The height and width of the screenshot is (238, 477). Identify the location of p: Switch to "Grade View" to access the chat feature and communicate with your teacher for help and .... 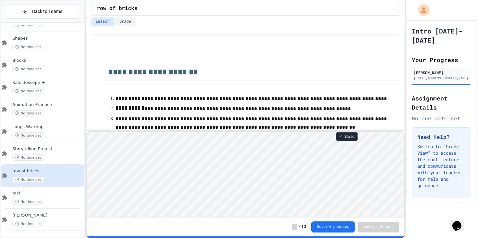
(441, 166).